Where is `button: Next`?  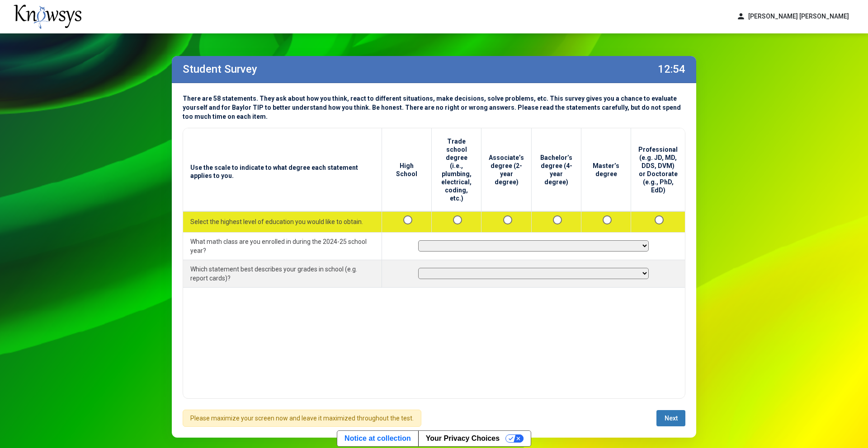 button: Next is located at coordinates (671, 419).